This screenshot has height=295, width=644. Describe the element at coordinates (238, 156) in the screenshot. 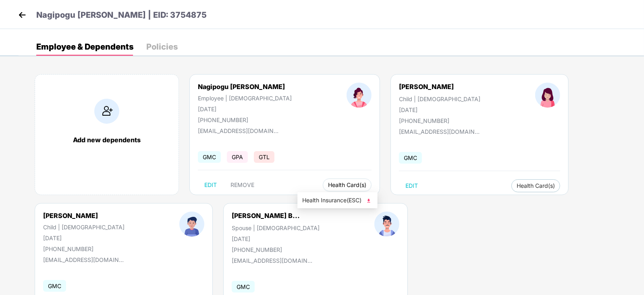

I see `span: GPA` at that location.